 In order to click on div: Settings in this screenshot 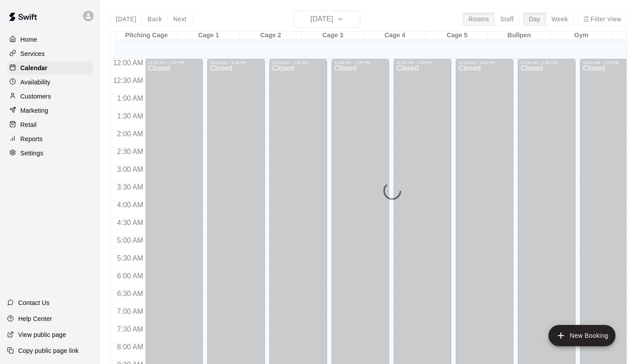, I will do `click(50, 153)`.